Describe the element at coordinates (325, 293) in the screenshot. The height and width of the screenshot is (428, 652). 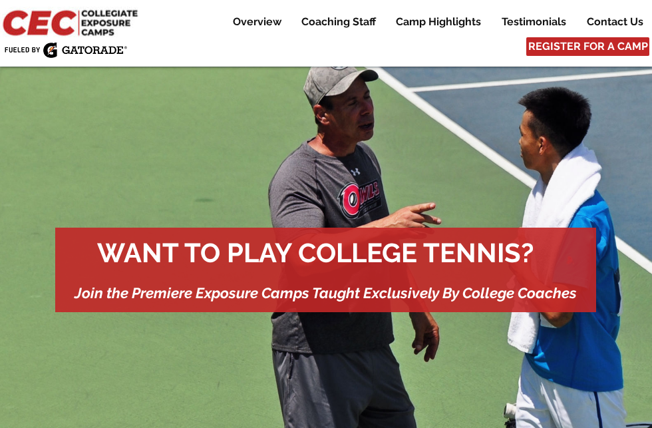
I see `span: Join the Premiere Exposure Camps Taught Exclusively By College Coaches` at that location.